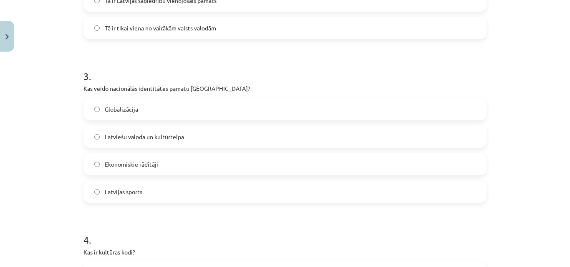 The image size is (570, 267). I want to click on input: Globalizācija, so click(97, 109).